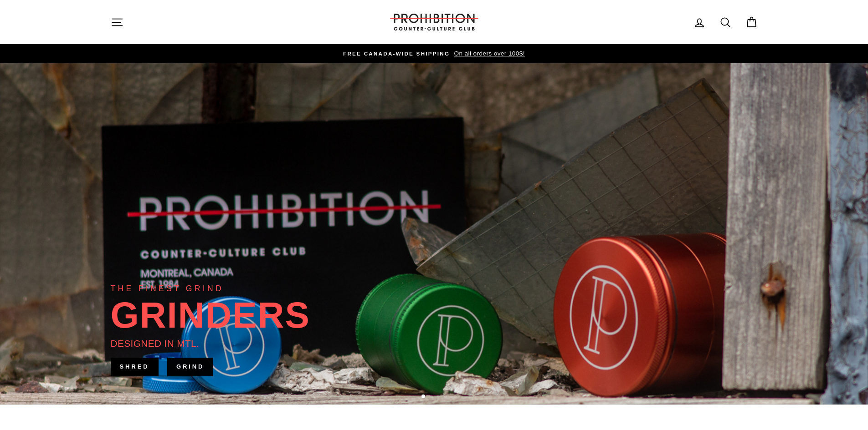 The image size is (868, 430). Describe the element at coordinates (446, 398) in the screenshot. I see `button: 4` at that location.